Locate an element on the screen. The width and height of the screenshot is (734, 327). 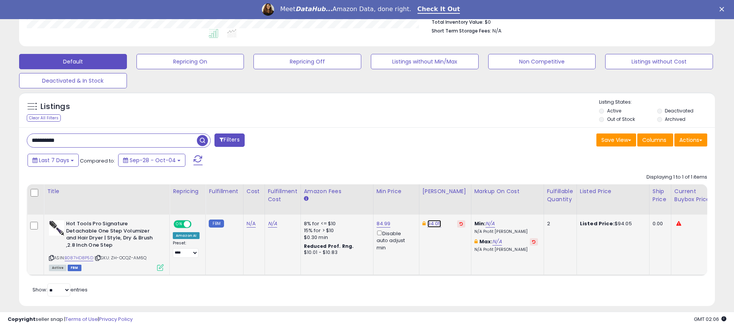
div: Clear All Filters is located at coordinates (44, 118).